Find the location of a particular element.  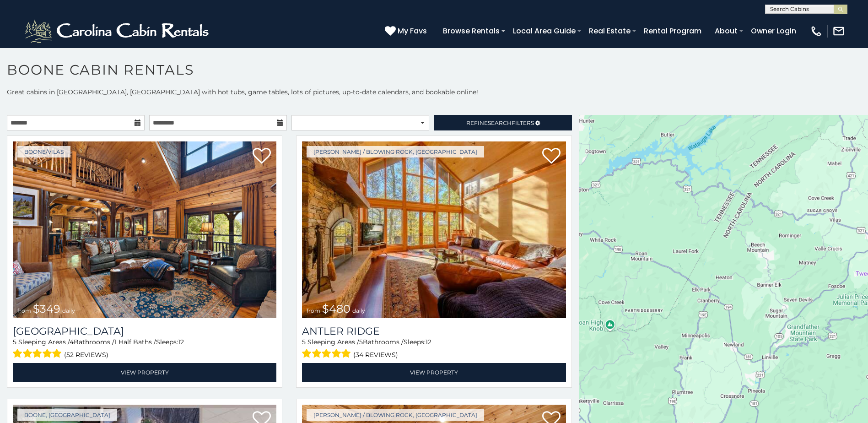

span: 4 is located at coordinates (71, 342).